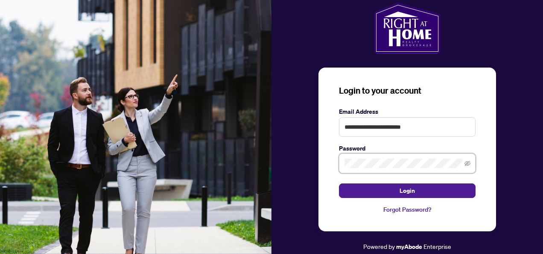  Describe the element at coordinates (407, 90) in the screenshot. I see `h3: Login to your account` at that location.